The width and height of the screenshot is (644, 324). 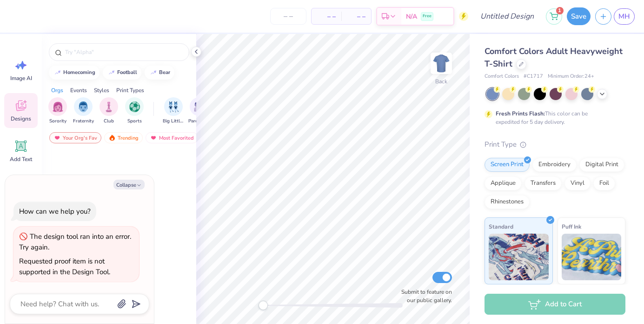 I want to click on input: Untitled Design, so click(x=507, y=16).